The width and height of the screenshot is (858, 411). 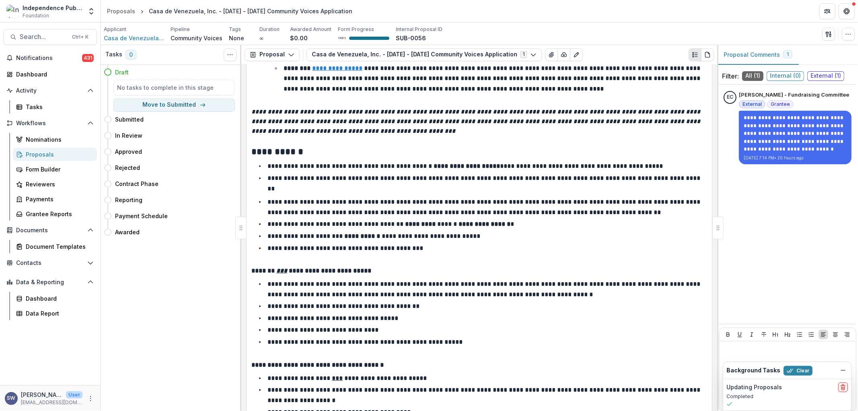 I want to click on a: Casa de Venezuela, Inc., so click(x=134, y=38).